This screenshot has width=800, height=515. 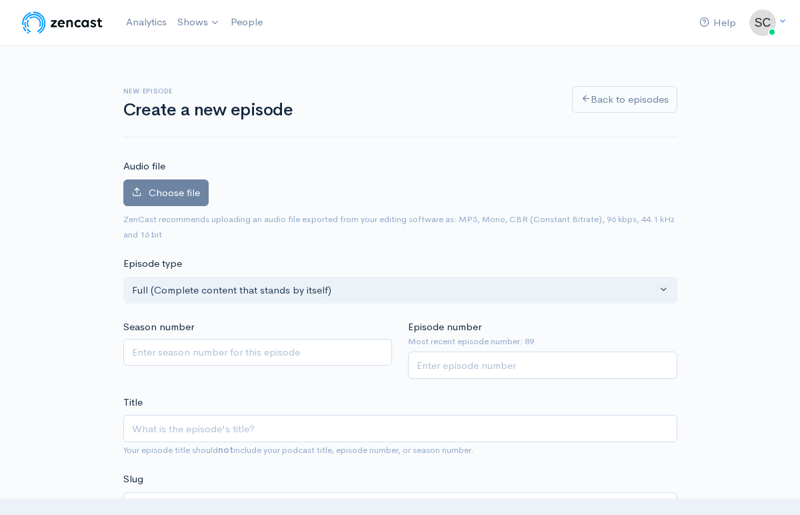 What do you see at coordinates (625, 99) in the screenshot?
I see `a: Back to episodes` at bounding box center [625, 99].